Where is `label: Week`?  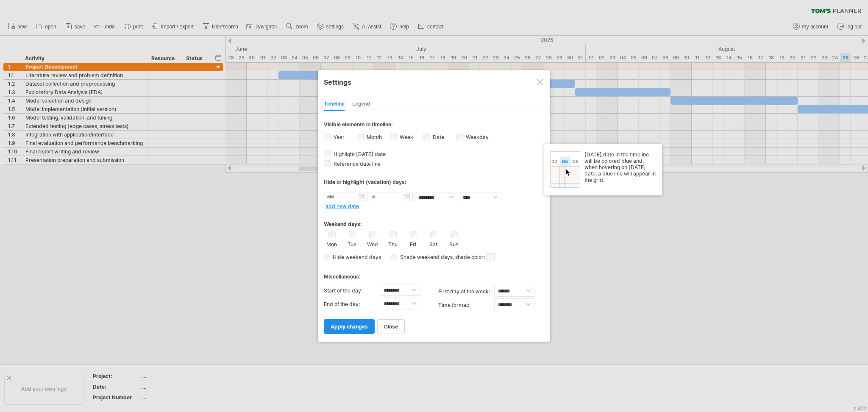
label: Week is located at coordinates (406, 137).